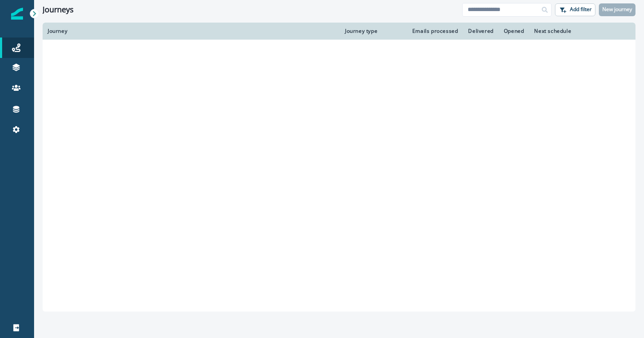  I want to click on div: Journey type, so click(372, 31).